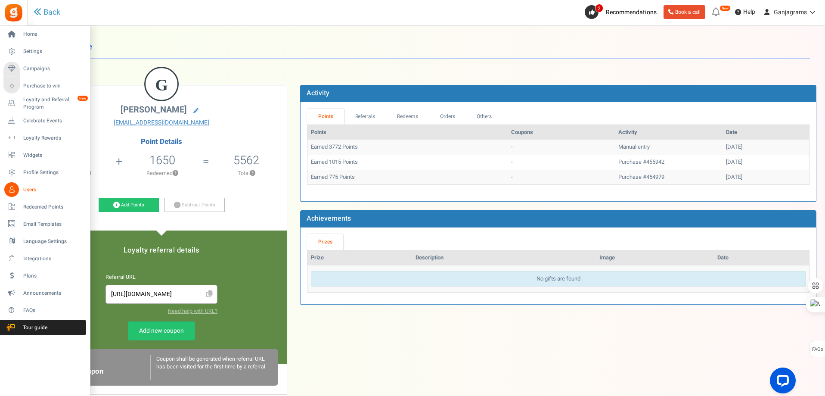 The image size is (825, 396). What do you see at coordinates (162, 160) in the screenshot?
I see `h5: 1650` at bounding box center [162, 160].